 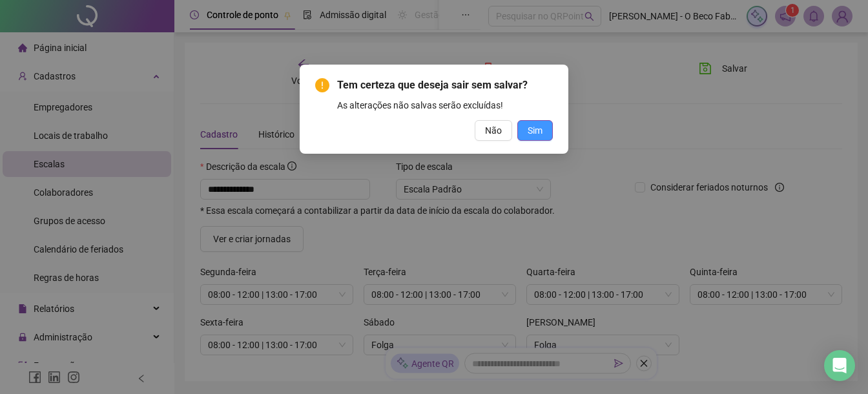 What do you see at coordinates (535, 130) in the screenshot?
I see `span: Sim` at bounding box center [535, 130].